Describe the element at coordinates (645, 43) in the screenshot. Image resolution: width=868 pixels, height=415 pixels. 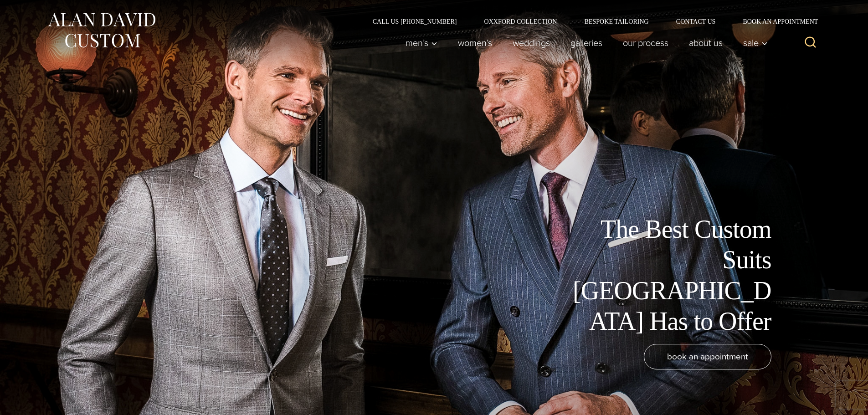
I see `a: Our Process` at that location.